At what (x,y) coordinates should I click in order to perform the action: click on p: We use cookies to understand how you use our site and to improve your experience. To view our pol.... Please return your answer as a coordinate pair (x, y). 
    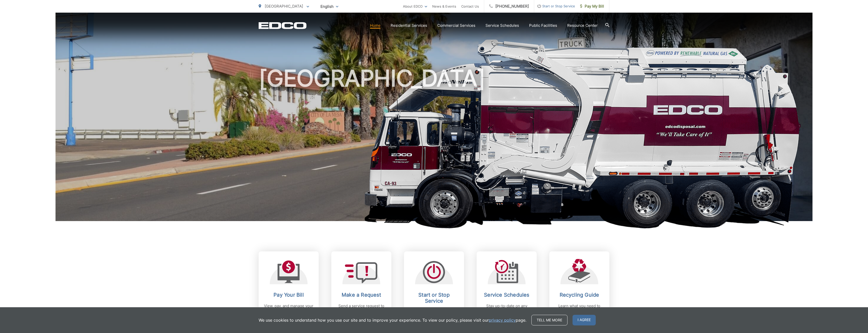
    Looking at the image, I should click on (393, 320).